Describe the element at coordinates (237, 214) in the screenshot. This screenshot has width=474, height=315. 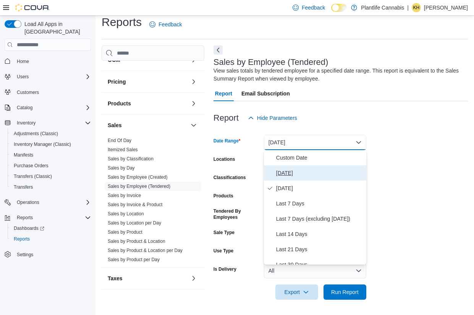
I see `label: Tendered By Employees` at that location.